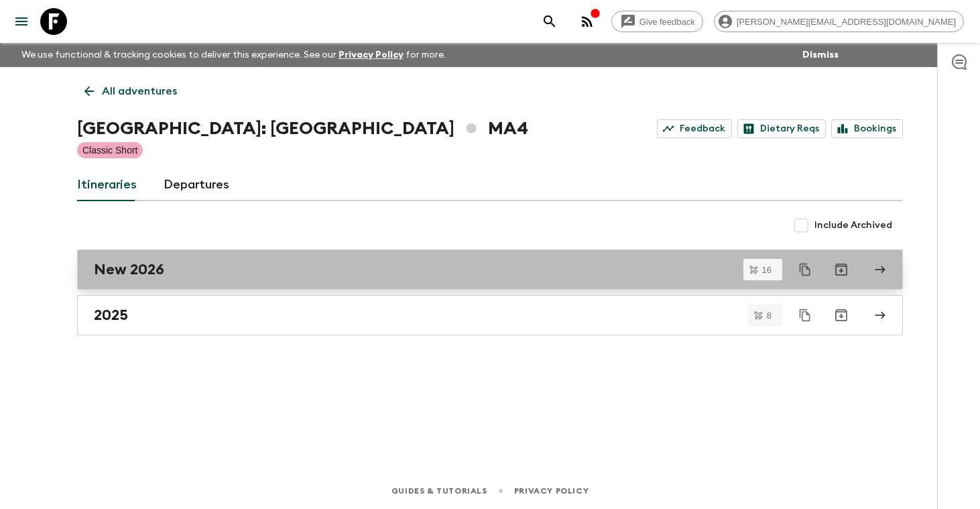 The image size is (980, 509). Describe the element at coordinates (767, 270) in the screenshot. I see `span: 16` at that location.